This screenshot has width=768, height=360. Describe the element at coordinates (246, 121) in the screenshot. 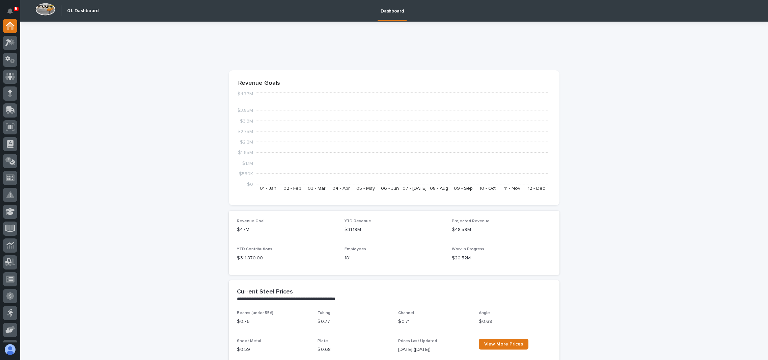

I see `tspan: $3.3M` at that location.